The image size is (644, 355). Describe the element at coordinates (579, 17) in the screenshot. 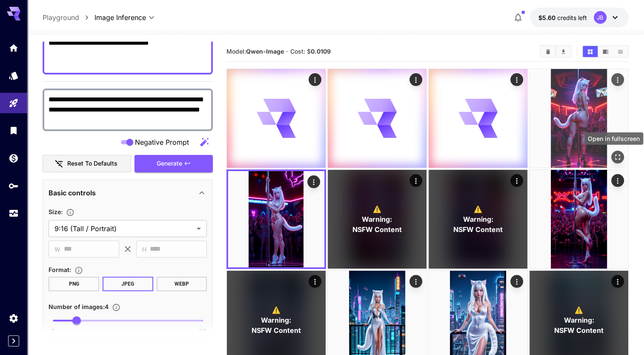

I see `button: $5.60228JB` at that location.